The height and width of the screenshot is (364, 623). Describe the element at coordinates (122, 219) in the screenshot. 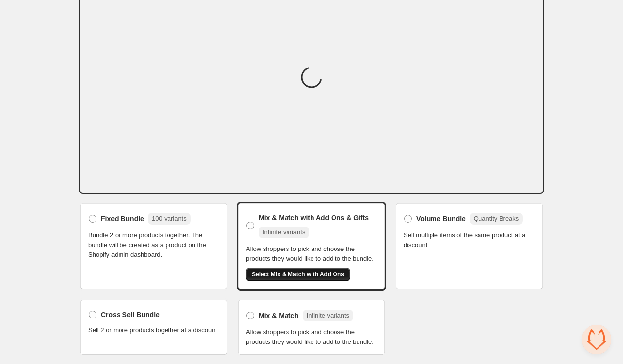

I see `span: Fixed Bundle` at that location.